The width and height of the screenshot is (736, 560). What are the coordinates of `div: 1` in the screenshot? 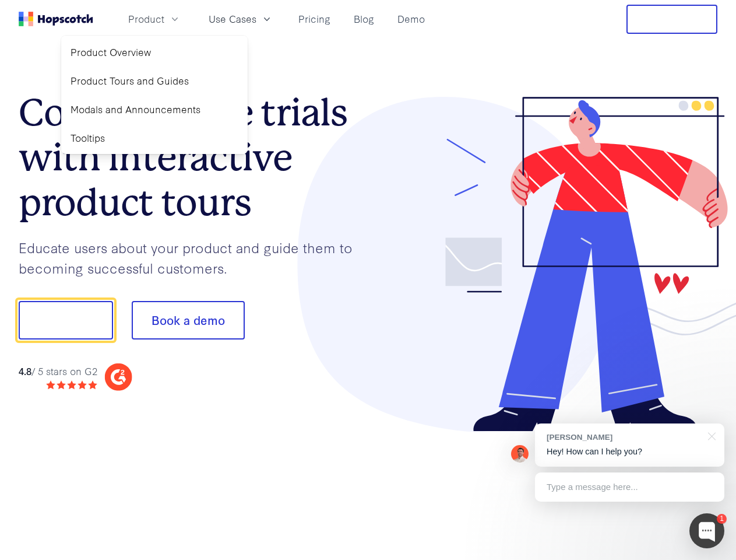 It's located at (721, 518).